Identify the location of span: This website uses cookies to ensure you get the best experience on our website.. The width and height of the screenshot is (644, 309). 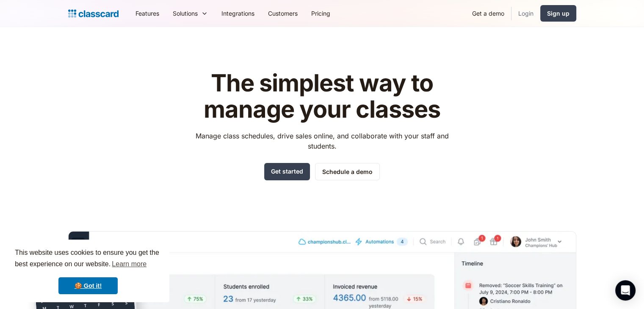
(88, 259).